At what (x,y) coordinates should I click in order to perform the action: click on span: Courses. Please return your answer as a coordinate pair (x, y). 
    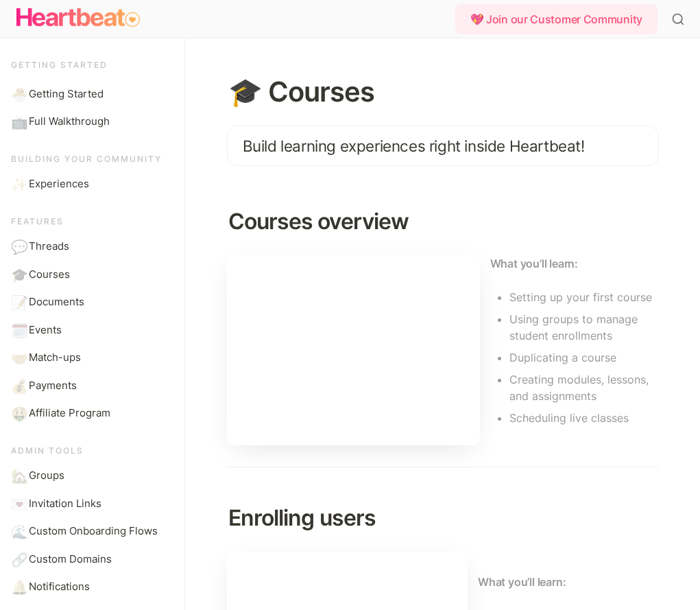
    Looking at the image, I should click on (49, 274).